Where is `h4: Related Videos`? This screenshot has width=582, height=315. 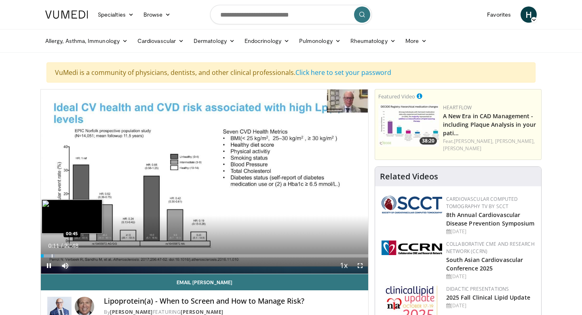 h4: Related Videos is located at coordinates (409, 176).